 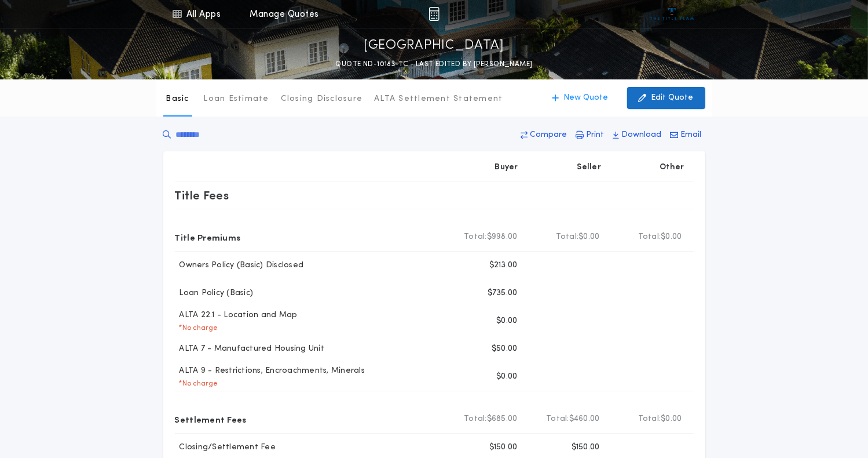 What do you see at coordinates (672, 14) in the screenshot?
I see `img: vs-icon` at bounding box center [672, 14].